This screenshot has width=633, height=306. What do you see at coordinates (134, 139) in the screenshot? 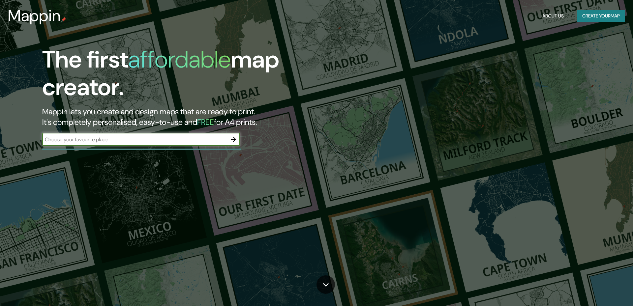
I see `input: Choose your favourite place` at bounding box center [134, 139].